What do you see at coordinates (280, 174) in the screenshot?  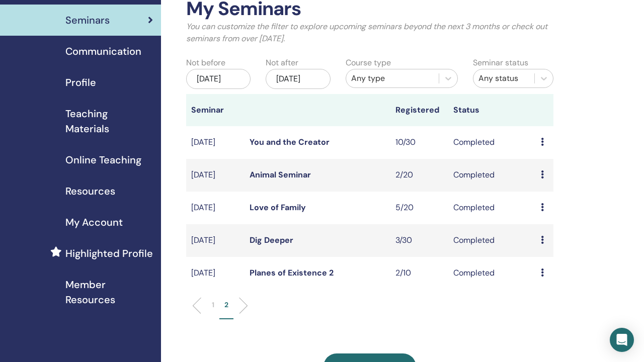 I see `a: Animal Seminar` at bounding box center [280, 174].